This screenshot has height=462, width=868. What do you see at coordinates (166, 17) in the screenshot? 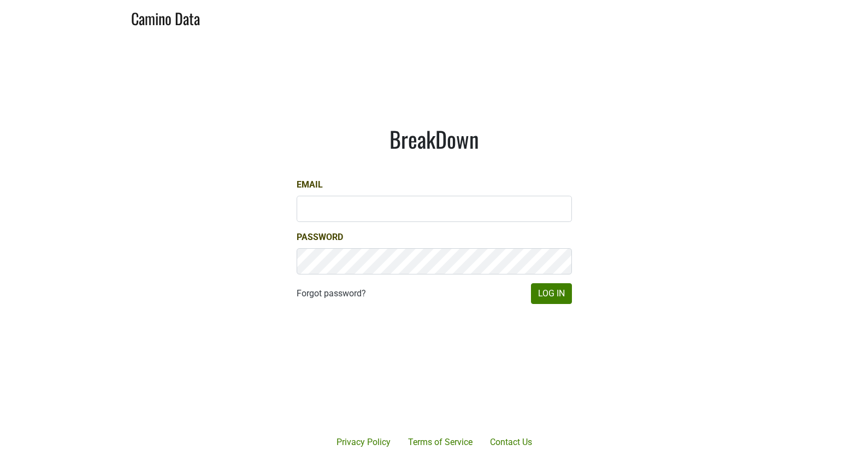
I see `a: Camino Data` at bounding box center [166, 17].